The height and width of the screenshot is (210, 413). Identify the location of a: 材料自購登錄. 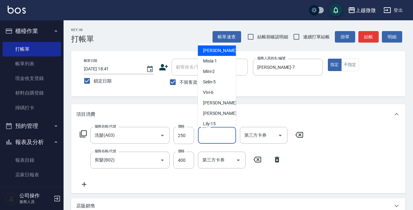
(32, 93).